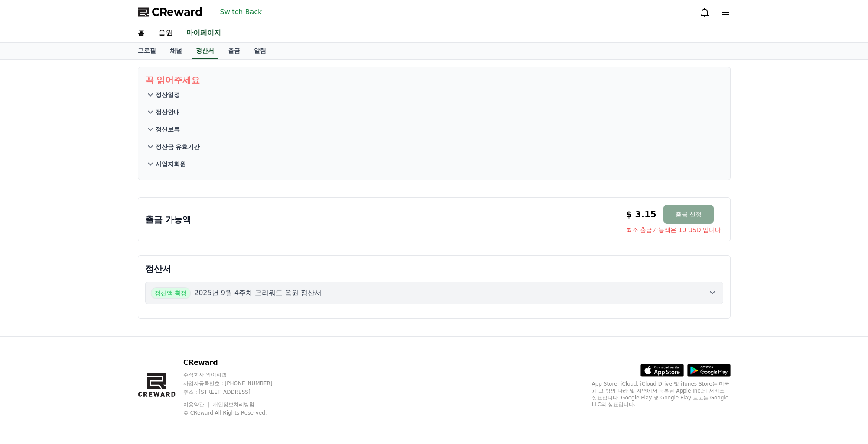 Image resolution: width=868 pixels, height=444 pixels. What do you see at coordinates (171, 164) in the screenshot?
I see `p: 사업자회원` at bounding box center [171, 164].